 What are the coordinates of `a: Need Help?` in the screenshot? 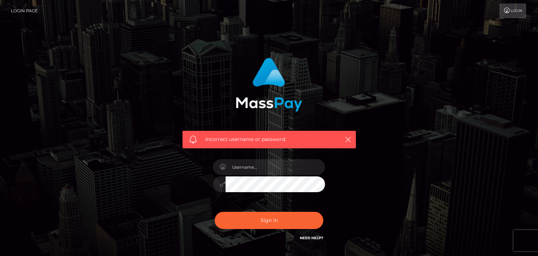 It's located at (312, 238).